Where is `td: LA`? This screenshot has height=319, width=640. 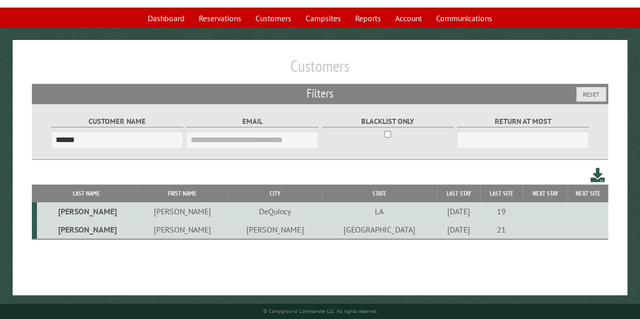
td: LA is located at coordinates (379, 211).